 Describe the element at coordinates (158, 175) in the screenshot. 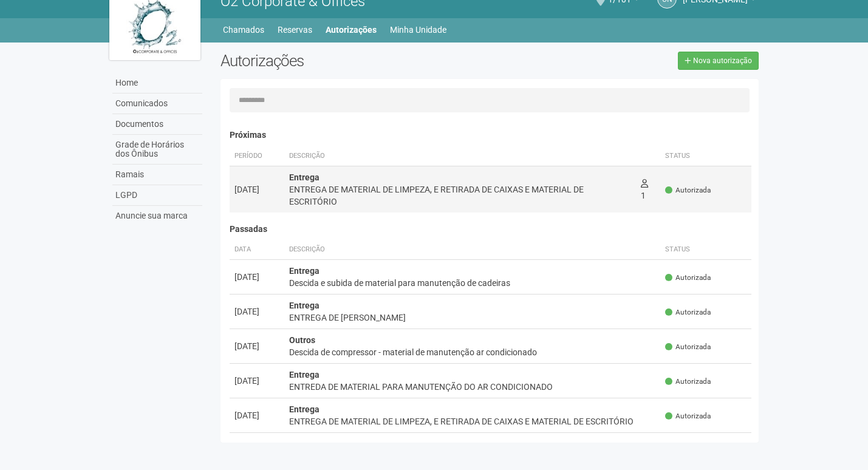

I see `a: Ramais` at that location.